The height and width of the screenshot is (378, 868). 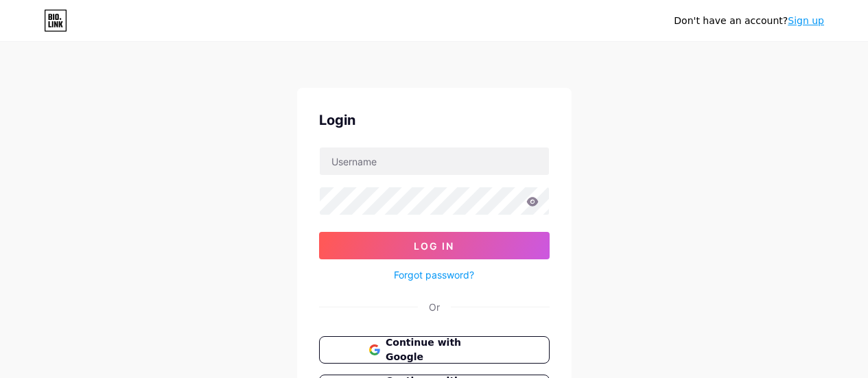 What do you see at coordinates (749, 20) in the screenshot?
I see `div: Don't have an account?` at bounding box center [749, 20].